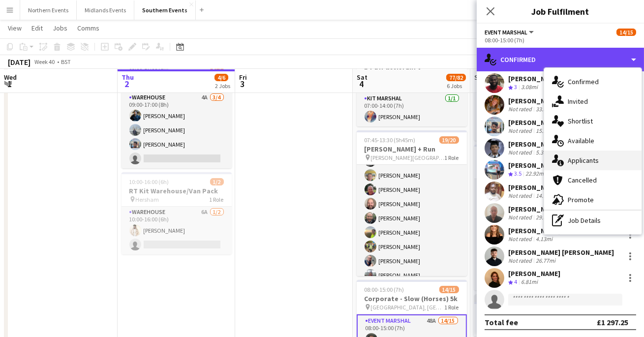 This screenshot has height=337, width=644. Describe the element at coordinates (510, 32) in the screenshot. I see `button: Event Marshal` at that location.